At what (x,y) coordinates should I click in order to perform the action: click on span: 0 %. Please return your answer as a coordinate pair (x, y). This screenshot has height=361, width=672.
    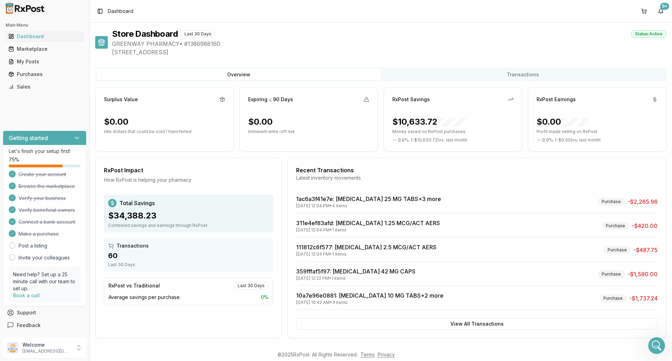
    Looking at the image, I should click on (264, 297).